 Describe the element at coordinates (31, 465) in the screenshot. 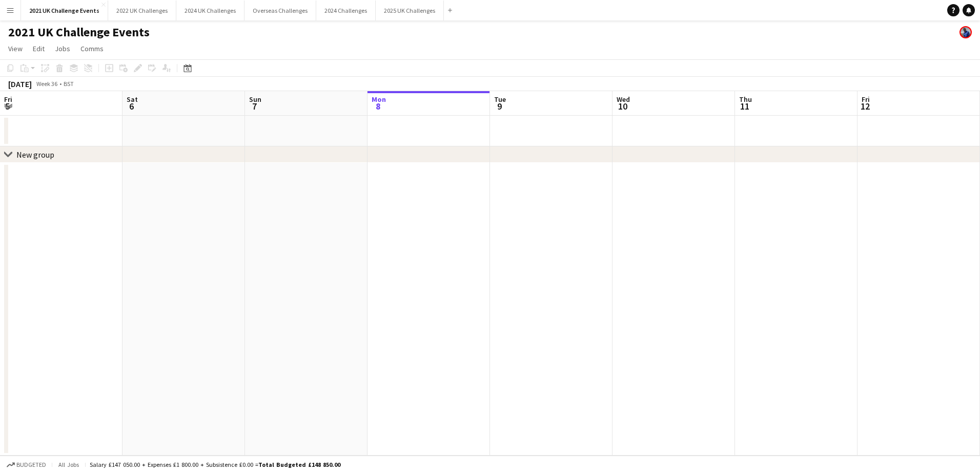

I see `span: Budgeted` at that location.